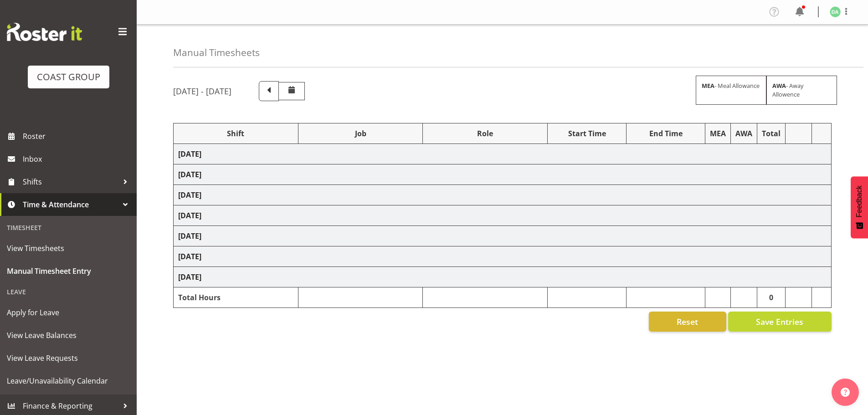 This screenshot has width=868, height=415. Describe the element at coordinates (71, 182) in the screenshot. I see `span: Shifts` at that location.